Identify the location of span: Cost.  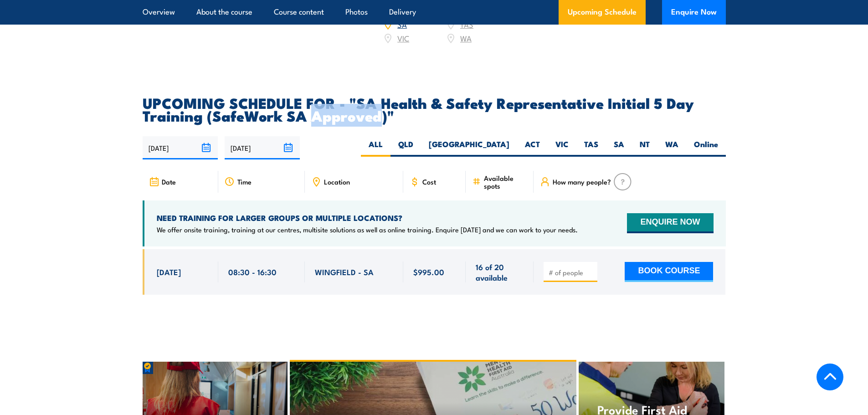
(429, 181).